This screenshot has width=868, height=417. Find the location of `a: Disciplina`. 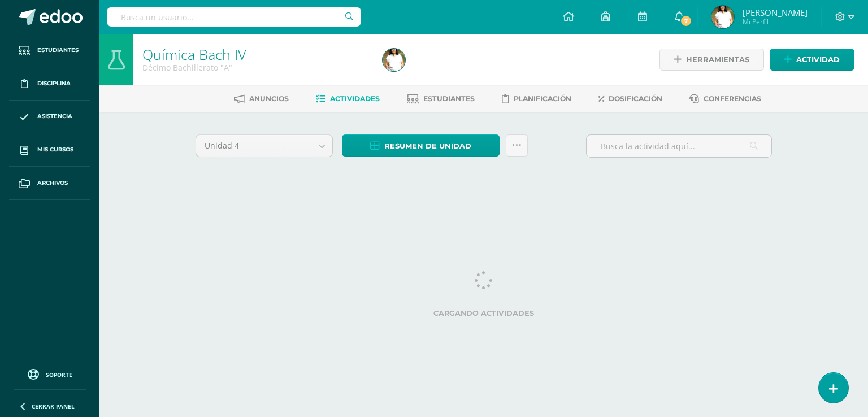

a: Disciplina is located at coordinates (50, 84).